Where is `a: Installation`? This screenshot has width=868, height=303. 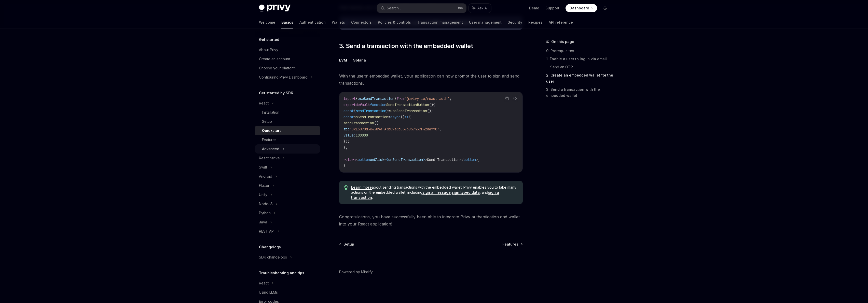
a: Installation is located at coordinates (288, 112).